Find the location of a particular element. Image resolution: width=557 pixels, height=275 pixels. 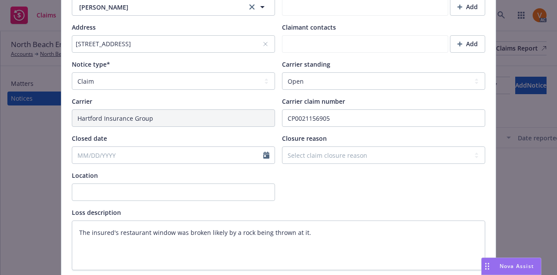

input: MM/DD/YYYY is located at coordinates (168, 155).